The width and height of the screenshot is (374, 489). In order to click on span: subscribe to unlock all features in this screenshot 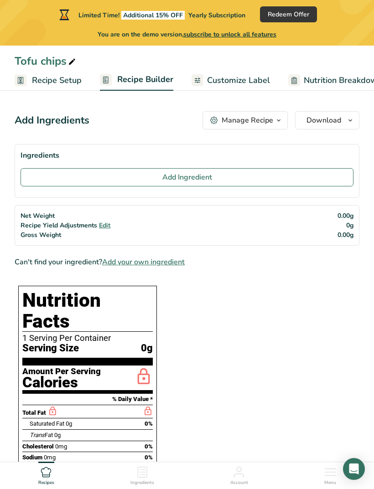, I will do `click(230, 34)`.